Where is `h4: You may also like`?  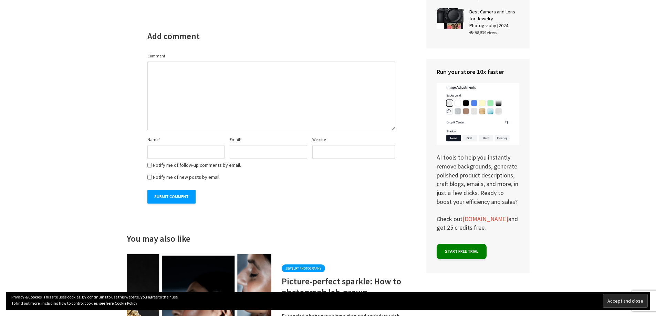
h4: You may also like is located at coordinates (158, 239).